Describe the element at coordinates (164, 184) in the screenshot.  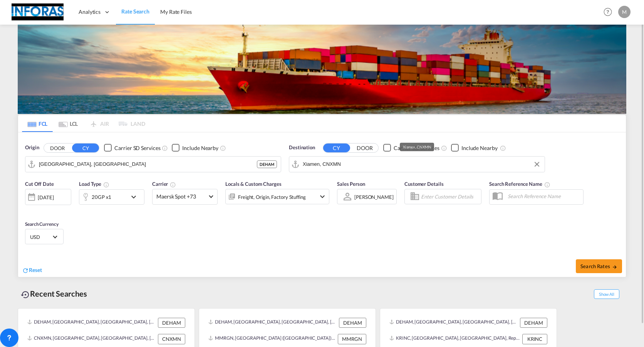
I see `span: Carrier` at that location.